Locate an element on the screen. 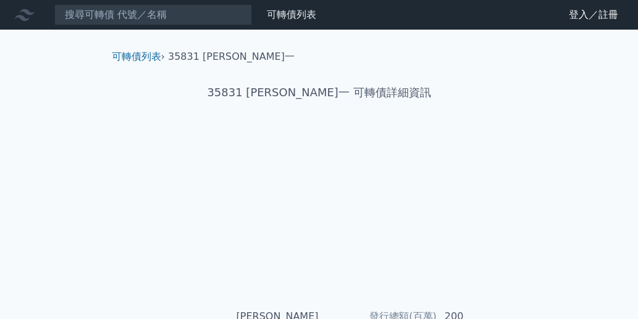  a: 登入／註冊 is located at coordinates (593, 15).